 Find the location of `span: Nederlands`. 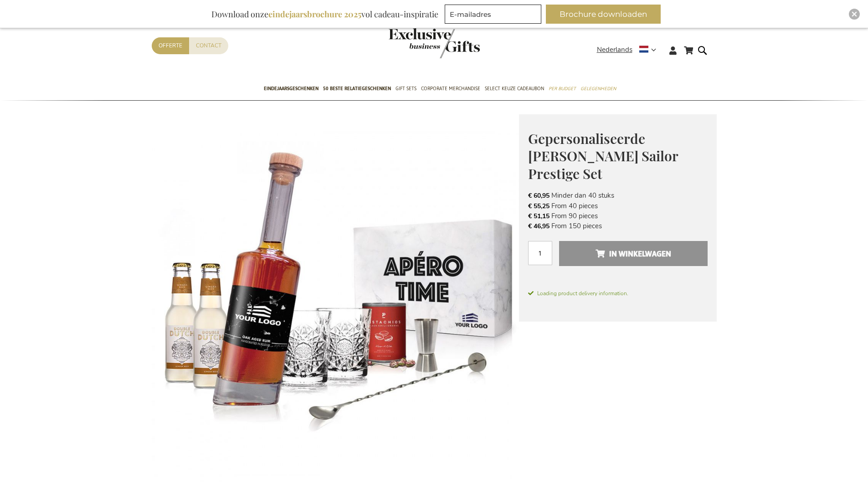

span: Nederlands is located at coordinates (615, 50).